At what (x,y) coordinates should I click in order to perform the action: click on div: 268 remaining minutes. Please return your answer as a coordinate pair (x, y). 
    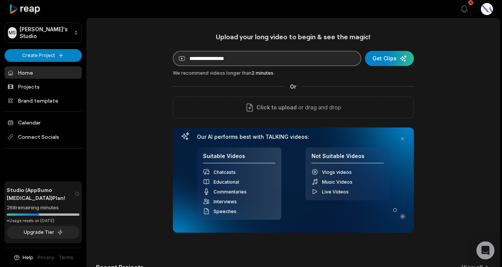
    Looking at the image, I should click on (43, 208).